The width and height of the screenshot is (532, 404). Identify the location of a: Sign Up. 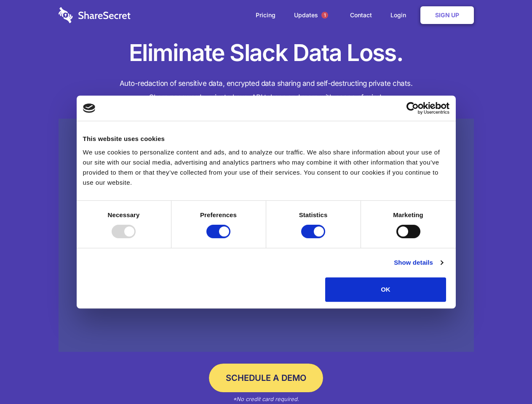
(447, 16).